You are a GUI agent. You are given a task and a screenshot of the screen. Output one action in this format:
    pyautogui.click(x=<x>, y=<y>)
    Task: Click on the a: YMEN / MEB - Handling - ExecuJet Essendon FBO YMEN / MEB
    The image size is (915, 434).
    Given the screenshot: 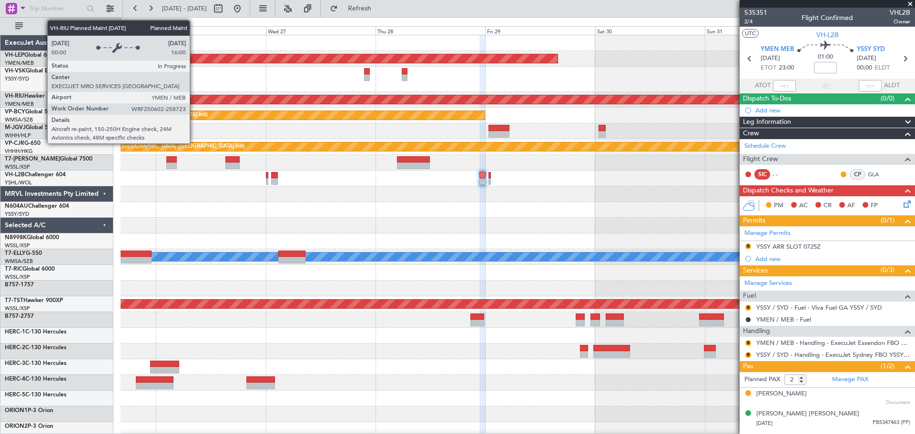 What is the action you would take?
    pyautogui.click(x=833, y=343)
    